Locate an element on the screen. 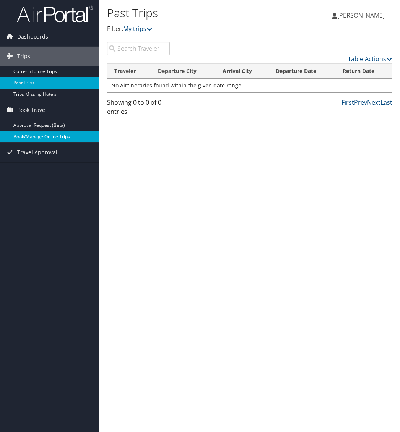  th: Departure Date: activate to sort column ascending is located at coordinates (302, 71).